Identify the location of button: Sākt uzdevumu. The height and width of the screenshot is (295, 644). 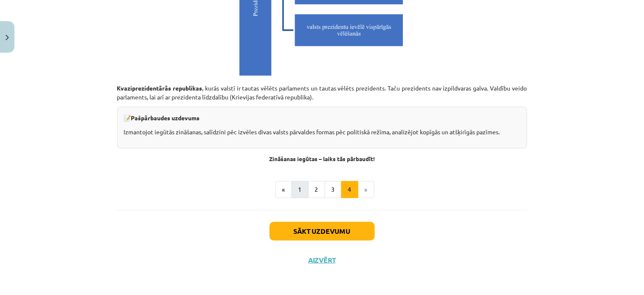
(322, 231).